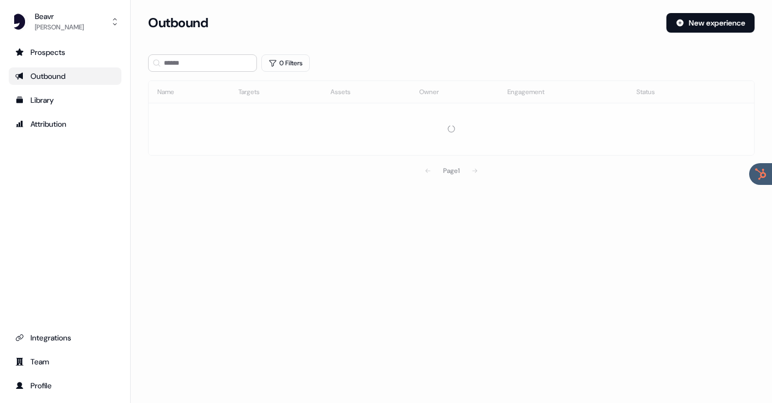 The height and width of the screenshot is (403, 772). Describe the element at coordinates (65, 386) in the screenshot. I see `div: Profile` at that location.